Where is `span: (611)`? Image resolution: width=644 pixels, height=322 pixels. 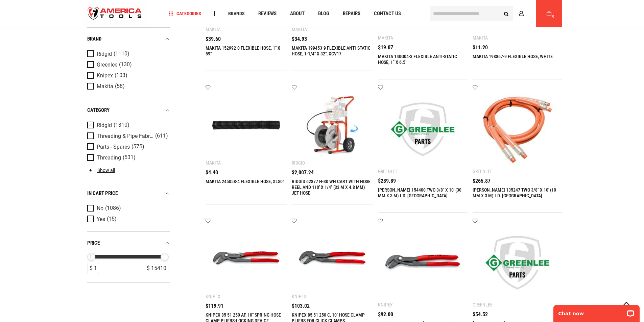
span: (611) is located at coordinates (162, 136).